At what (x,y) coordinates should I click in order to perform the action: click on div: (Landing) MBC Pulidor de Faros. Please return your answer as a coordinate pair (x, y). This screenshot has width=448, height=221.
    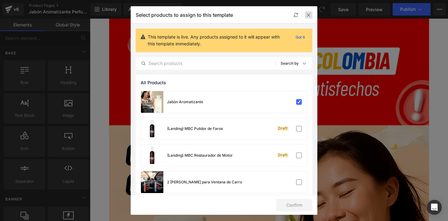
    Looking at the image, I should click on (195, 129).